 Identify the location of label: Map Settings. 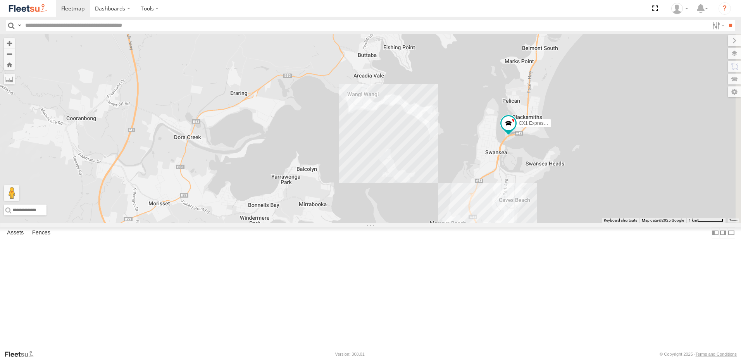
(735, 92).